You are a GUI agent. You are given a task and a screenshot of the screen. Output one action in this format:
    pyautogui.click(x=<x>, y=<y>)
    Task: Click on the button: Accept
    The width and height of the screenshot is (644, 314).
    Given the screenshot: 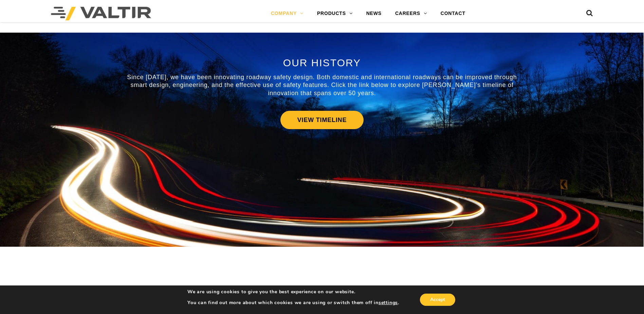 What is the action you would take?
    pyautogui.click(x=438, y=300)
    